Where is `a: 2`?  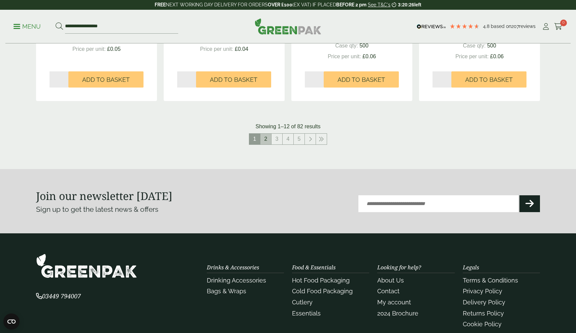
a: 2 is located at coordinates (266, 139).